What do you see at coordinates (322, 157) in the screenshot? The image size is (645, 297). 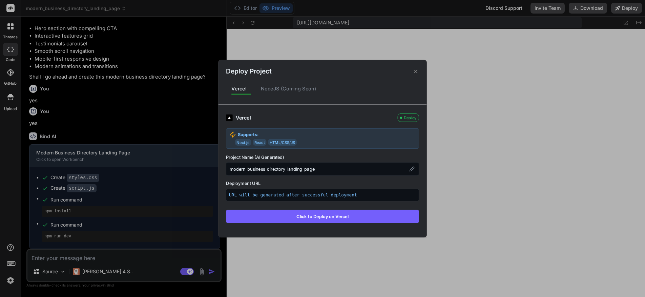 I see `label: Project Name (AI Generated)` at bounding box center [322, 157].